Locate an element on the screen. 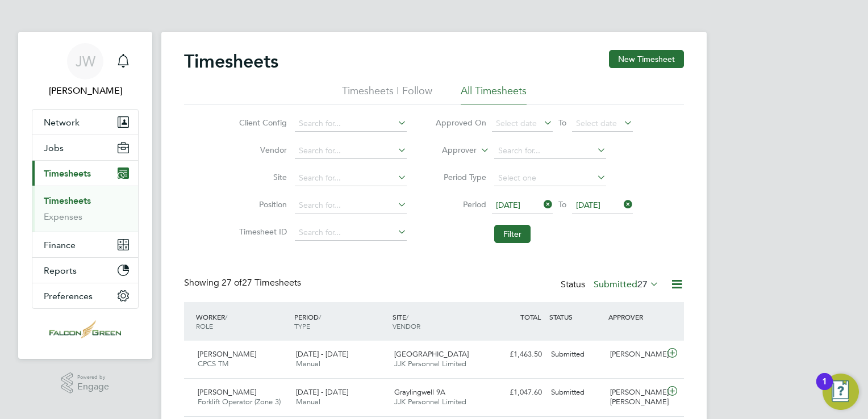 Image resolution: width=868 pixels, height=419 pixels. button: Filter is located at coordinates (512, 234).